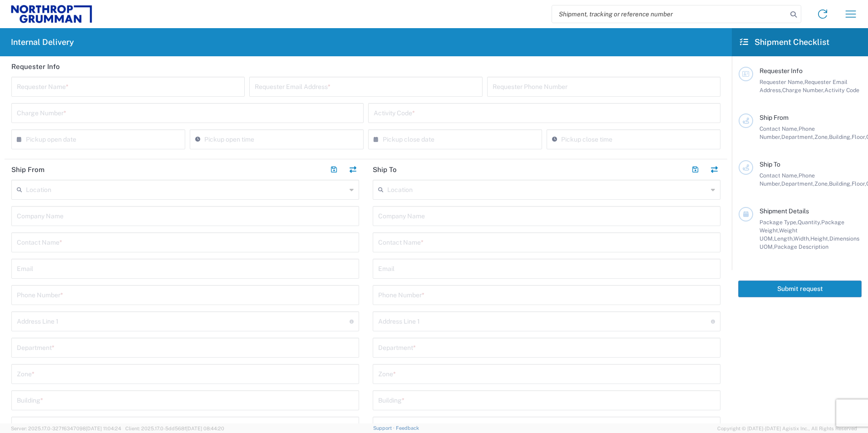 The width and height of the screenshot is (868, 433). Describe the element at coordinates (800, 288) in the screenshot. I see `button: Submit request` at that location.